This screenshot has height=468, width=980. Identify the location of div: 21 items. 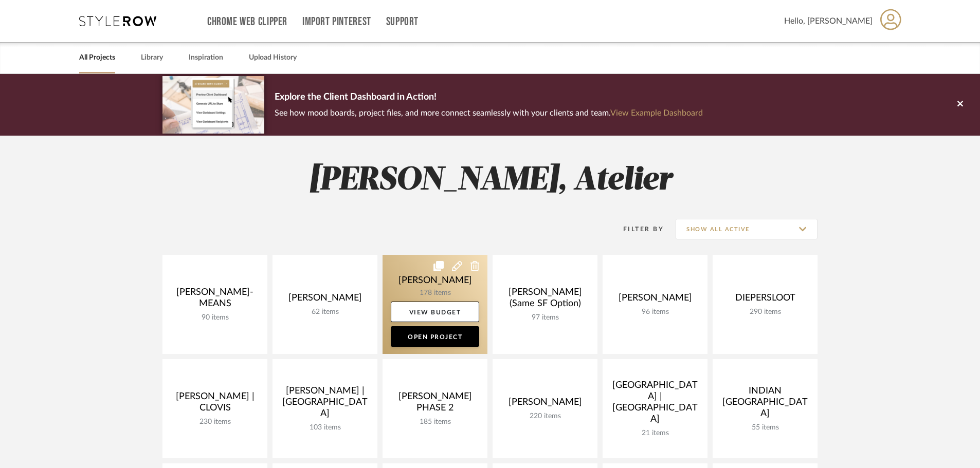
(655, 433).